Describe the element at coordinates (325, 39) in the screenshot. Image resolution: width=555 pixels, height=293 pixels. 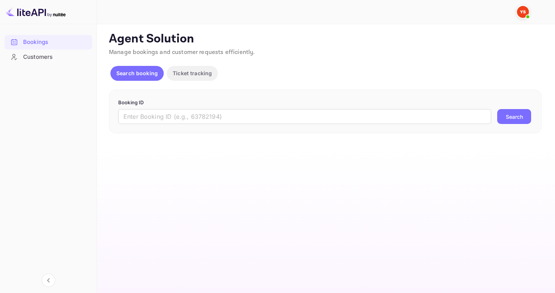
I see `p: Agent Solution` at that location.